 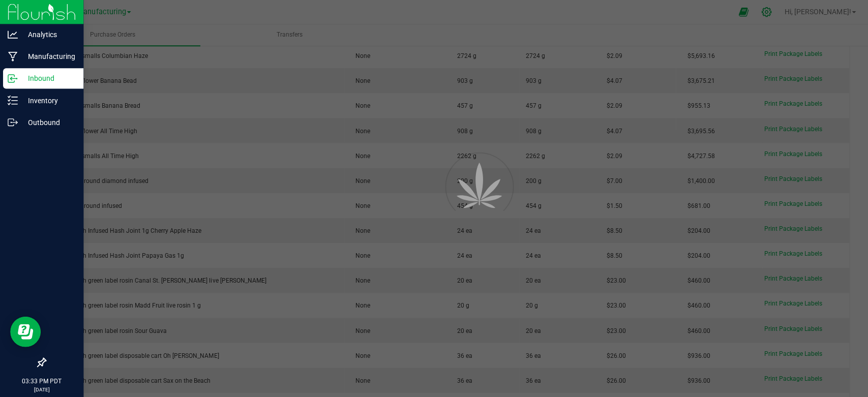 I want to click on p: Inventory, so click(x=48, y=100).